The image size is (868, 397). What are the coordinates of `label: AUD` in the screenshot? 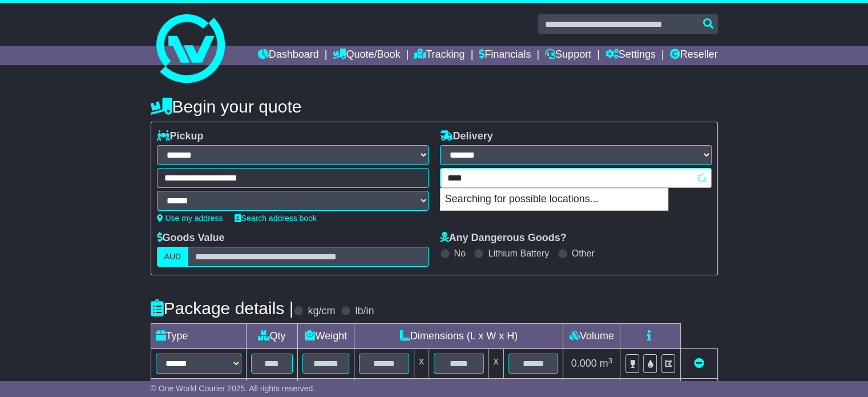 It's located at (173, 256).